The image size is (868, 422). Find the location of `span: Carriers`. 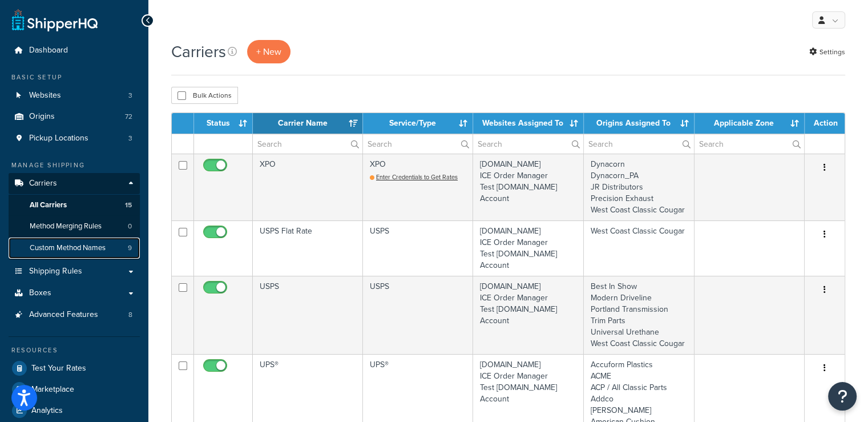

span: Carriers is located at coordinates (43, 183).